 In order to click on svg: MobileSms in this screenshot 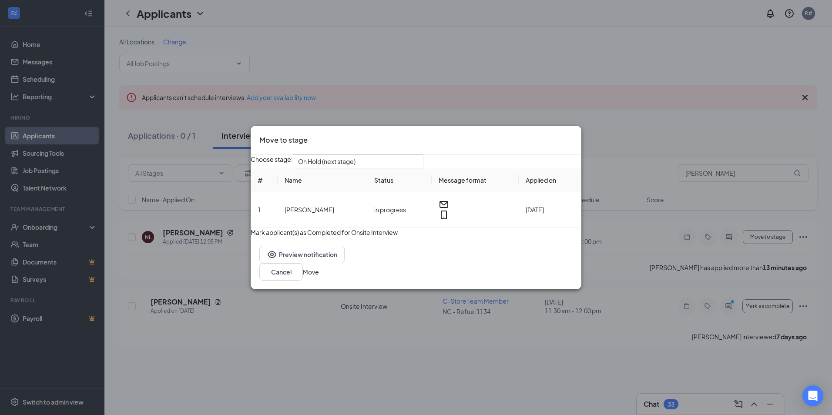, I will do `click(444, 215)`.